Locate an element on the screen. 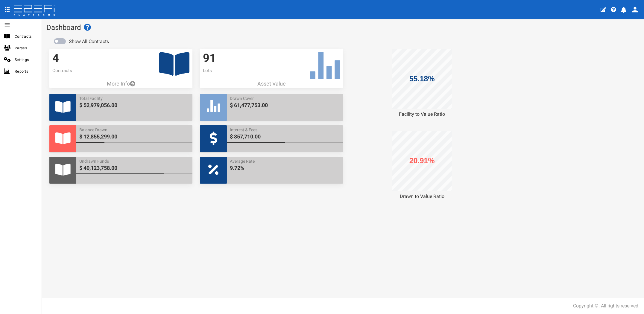 This screenshot has width=644, height=314. h3: 91 is located at coordinates (271, 58).